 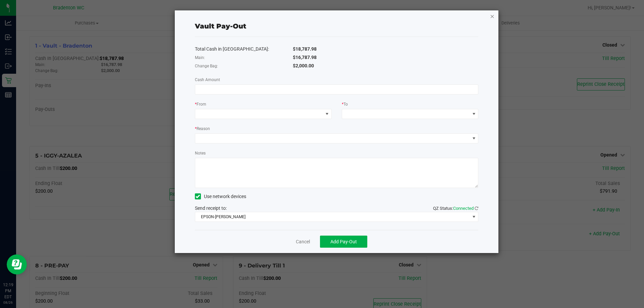 I want to click on label: Notes, so click(x=200, y=154).